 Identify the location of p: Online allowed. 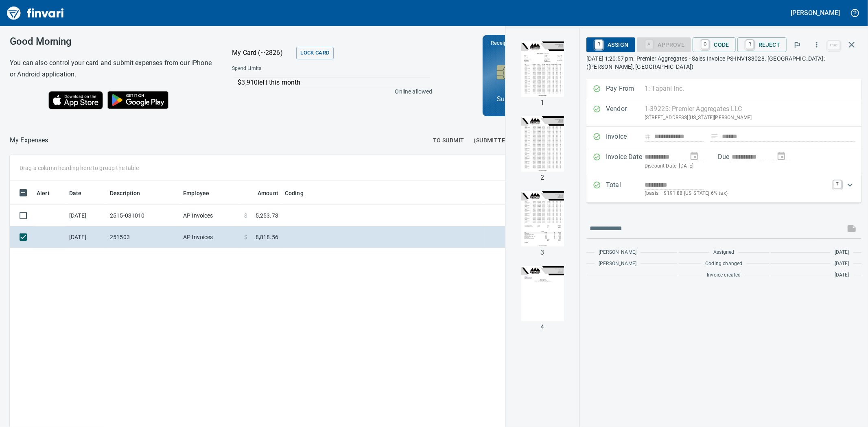
(329, 91).